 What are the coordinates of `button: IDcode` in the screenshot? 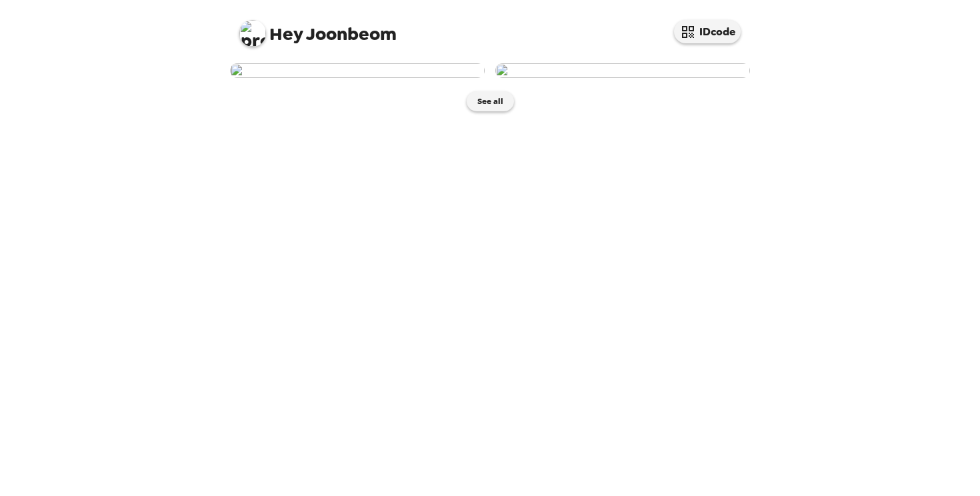 It's located at (707, 31).